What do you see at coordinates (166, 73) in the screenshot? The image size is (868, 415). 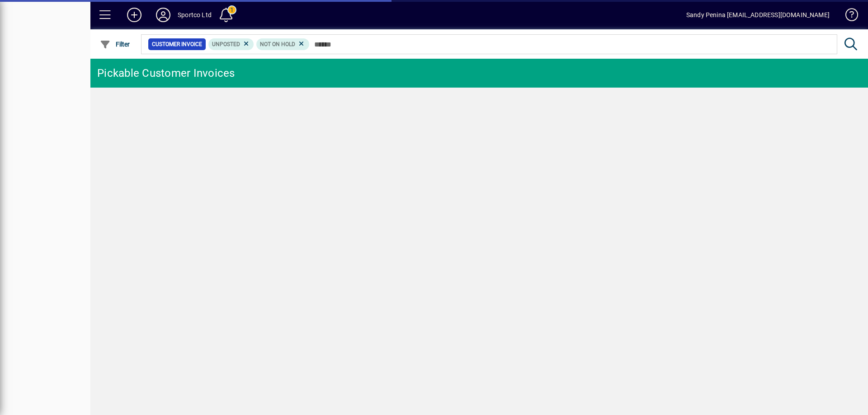 I see `div: Pickable Customer Invoices` at bounding box center [166, 73].